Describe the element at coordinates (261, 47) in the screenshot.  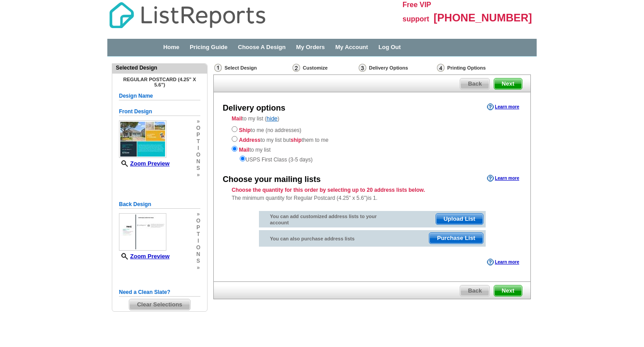
I see `a: Choose A Design` at that location.